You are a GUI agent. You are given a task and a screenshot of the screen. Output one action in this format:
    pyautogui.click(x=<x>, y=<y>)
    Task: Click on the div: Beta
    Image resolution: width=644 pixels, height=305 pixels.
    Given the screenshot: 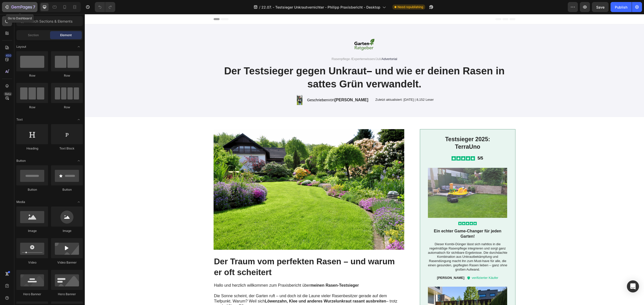 What is the action you would take?
    pyautogui.click(x=8, y=94)
    